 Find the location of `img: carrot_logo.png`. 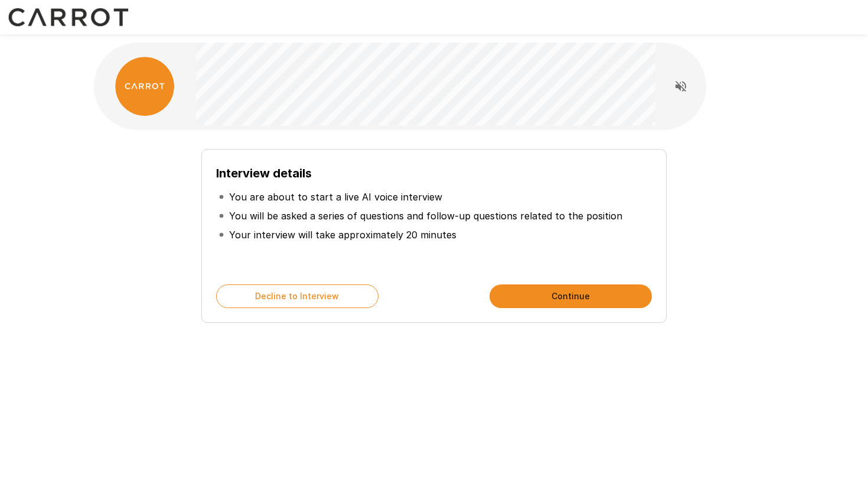

img: carrot_logo.png is located at coordinates (145, 86).